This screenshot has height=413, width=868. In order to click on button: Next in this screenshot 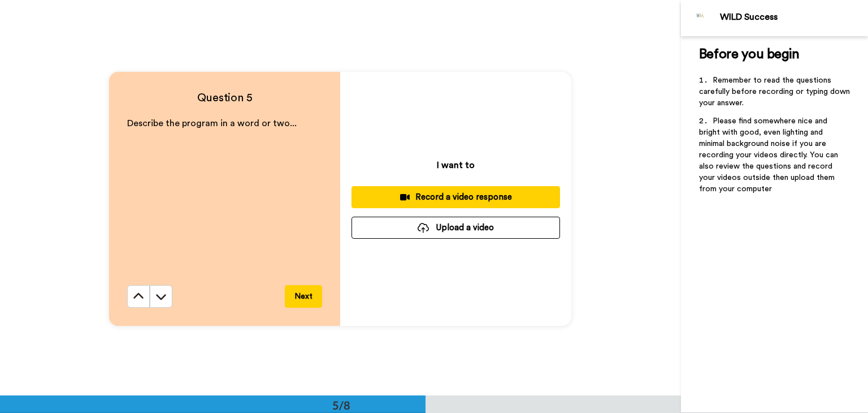, I will do `click(303, 297)`.